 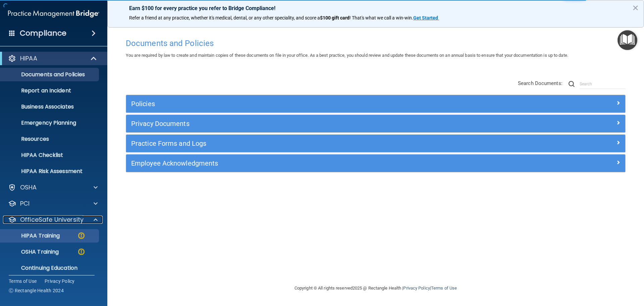 I want to click on span: Ⓒ Rectangle Health 2024, so click(x=36, y=290).